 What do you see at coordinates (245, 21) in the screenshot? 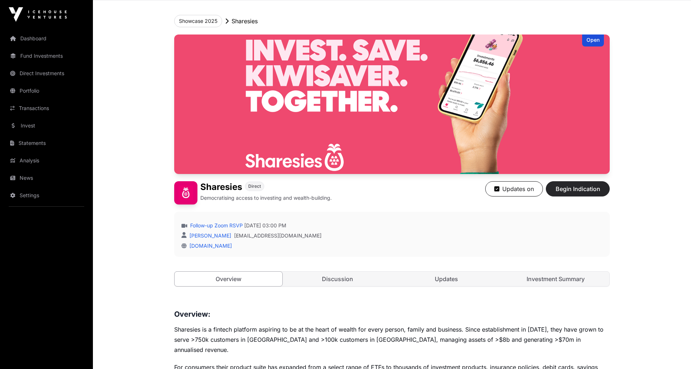
I see `p: Sharesies` at bounding box center [245, 21].